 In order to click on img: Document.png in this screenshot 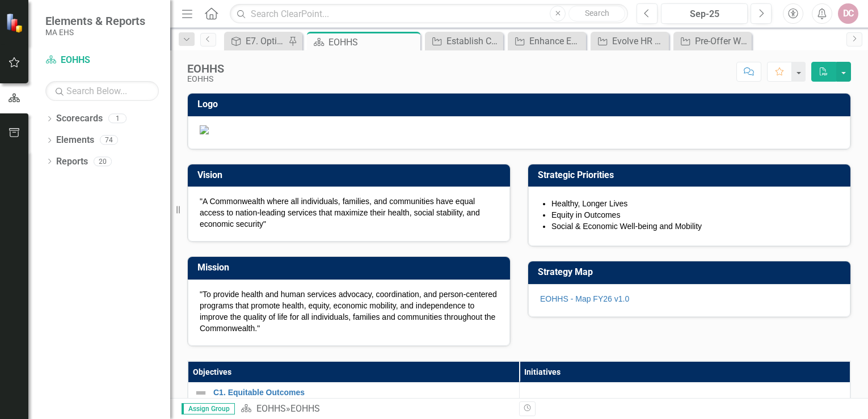, I will do `click(519, 130)`.